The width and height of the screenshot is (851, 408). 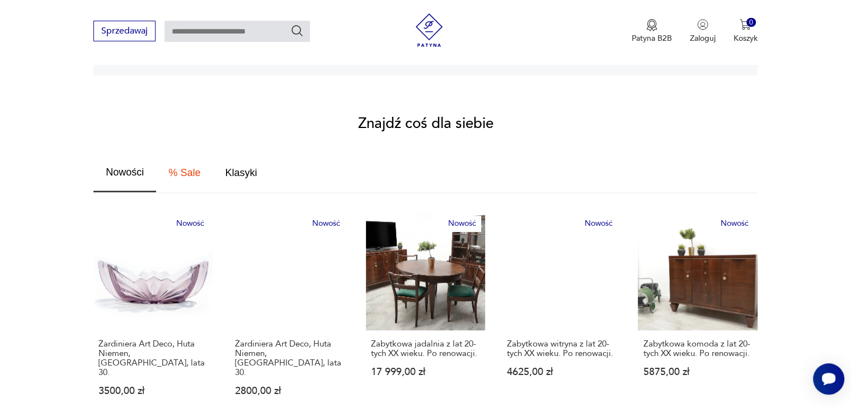 I want to click on p: Zabytkowa jadalnia z lat 20-tych XX wieku. Po renowacji., so click(x=425, y=349).